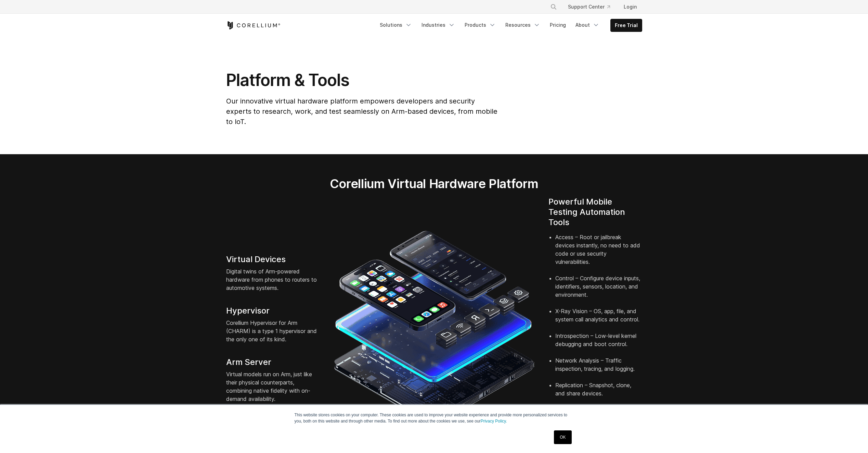  I want to click on h4: Virtual Devices, so click(273, 259).